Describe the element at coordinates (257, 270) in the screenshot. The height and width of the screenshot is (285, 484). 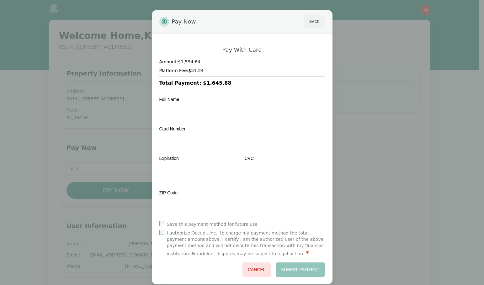
I see `button: Cancel` at that location.